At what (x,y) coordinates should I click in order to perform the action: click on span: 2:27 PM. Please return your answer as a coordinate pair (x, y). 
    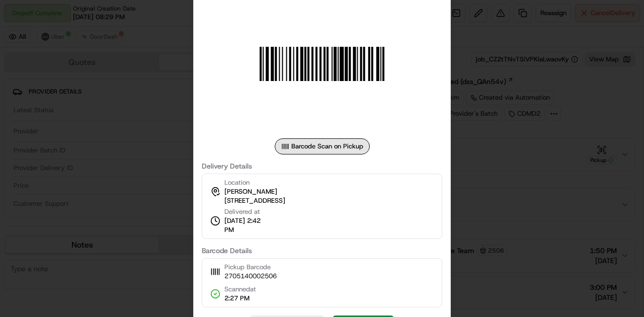
    Looking at the image, I should click on (240, 298).